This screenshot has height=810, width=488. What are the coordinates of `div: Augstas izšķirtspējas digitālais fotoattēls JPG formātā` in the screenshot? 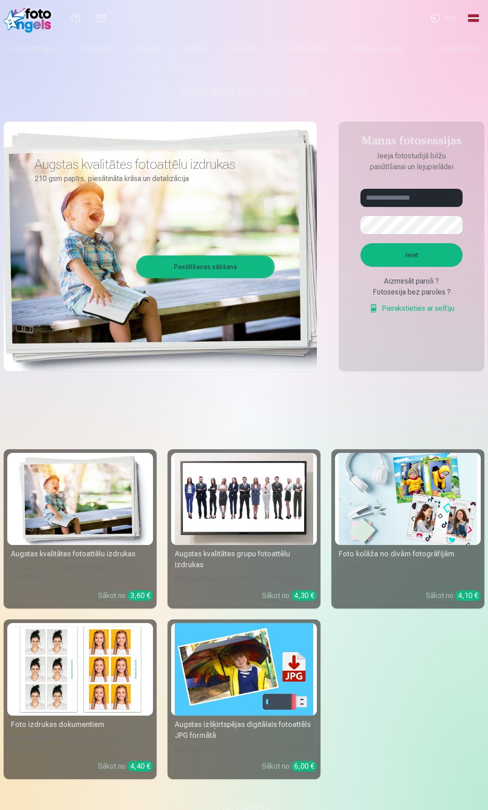 It's located at (244, 731).